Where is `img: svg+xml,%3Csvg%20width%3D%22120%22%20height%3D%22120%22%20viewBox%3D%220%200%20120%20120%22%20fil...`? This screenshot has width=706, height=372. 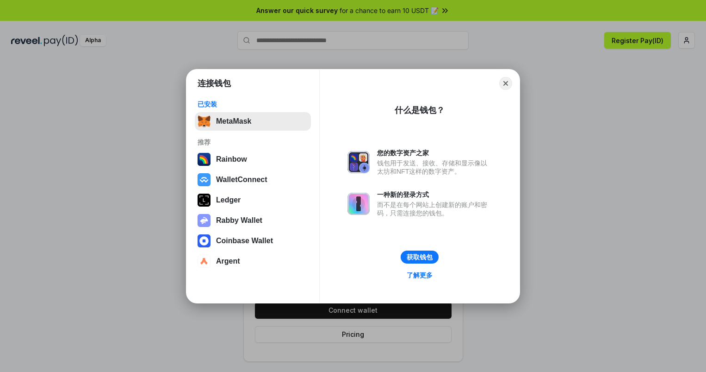
img: svg+xml,%3Csvg%20width%3D%22120%22%20height%3D%22120%22%20viewBox%3D%220%200%20120%20120%22%20fil... is located at coordinates (204, 159).